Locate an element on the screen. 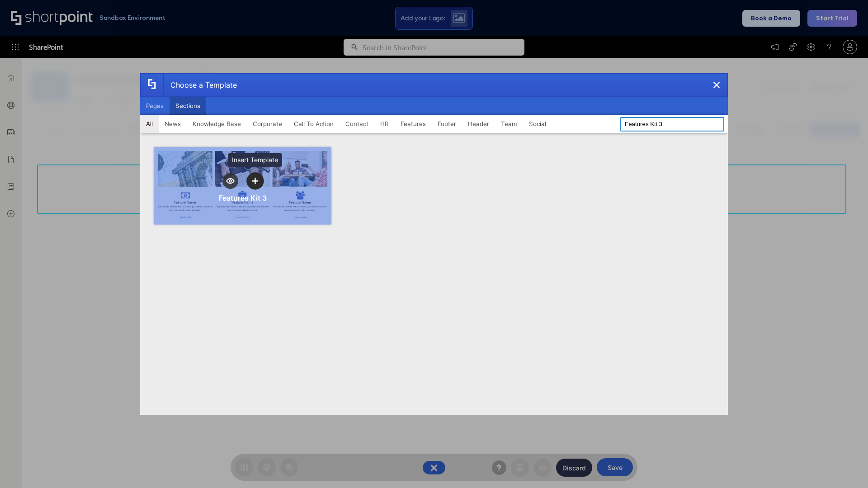  button: Team is located at coordinates (509, 123).